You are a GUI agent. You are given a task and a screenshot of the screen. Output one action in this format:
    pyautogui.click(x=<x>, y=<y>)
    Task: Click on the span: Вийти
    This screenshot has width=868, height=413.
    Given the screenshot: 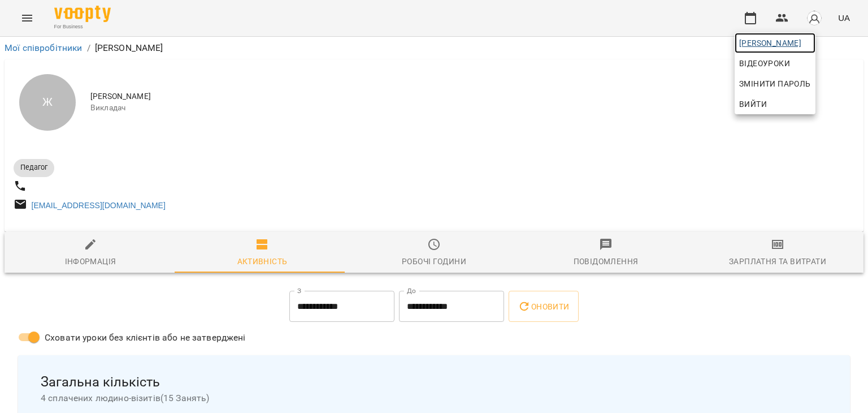 What is the action you would take?
    pyautogui.click(x=753, y=104)
    